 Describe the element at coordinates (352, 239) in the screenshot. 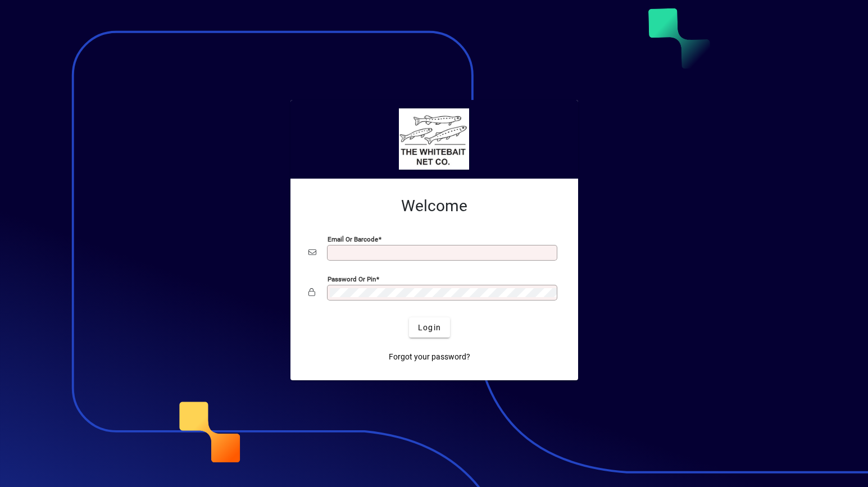

I see `mat-label: Email or Barcode` at that location.